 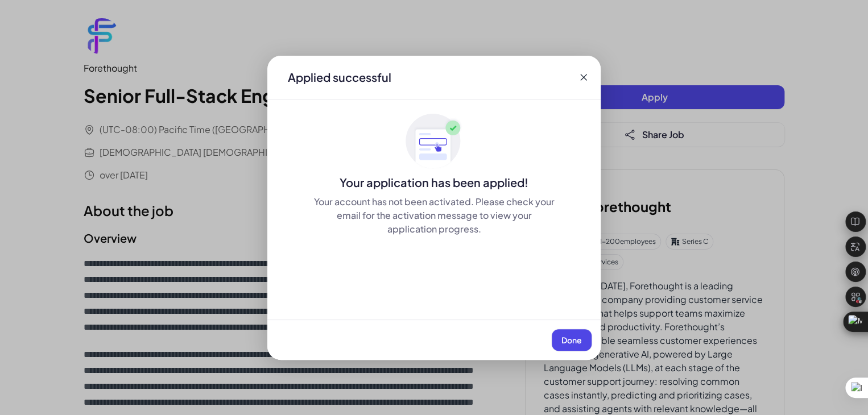 I want to click on div: Your account has not been activated. Please check your email for the activation message to view y..., so click(x=434, y=215).